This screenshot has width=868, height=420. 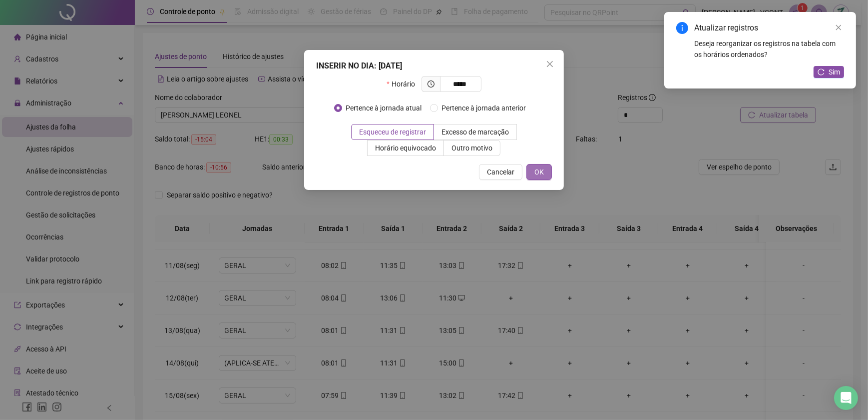 I want to click on span: info-circle, so click(x=683, y=28).